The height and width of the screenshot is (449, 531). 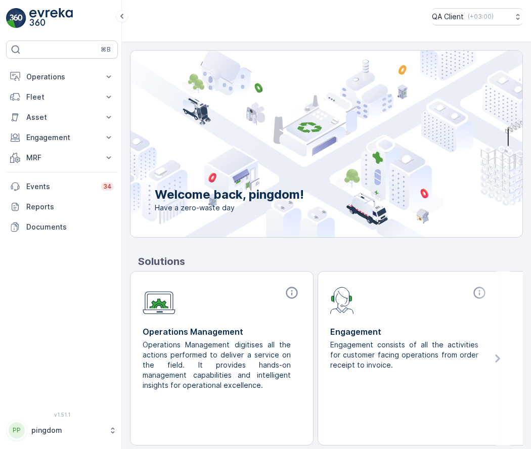 What do you see at coordinates (477, 17) in the screenshot?
I see `button: QA Client(+03:00)` at bounding box center [477, 17].